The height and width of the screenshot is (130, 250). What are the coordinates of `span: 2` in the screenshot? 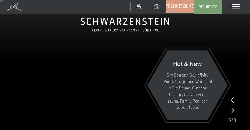 It's located at (230, 120).